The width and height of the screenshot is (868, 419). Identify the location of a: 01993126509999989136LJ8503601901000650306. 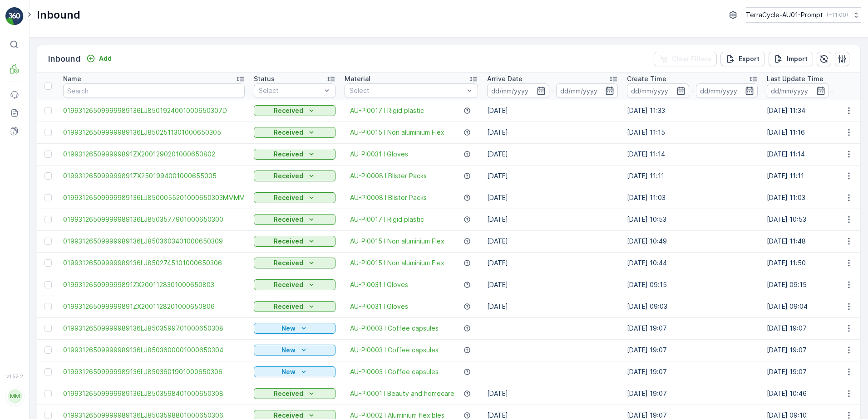
(154, 372).